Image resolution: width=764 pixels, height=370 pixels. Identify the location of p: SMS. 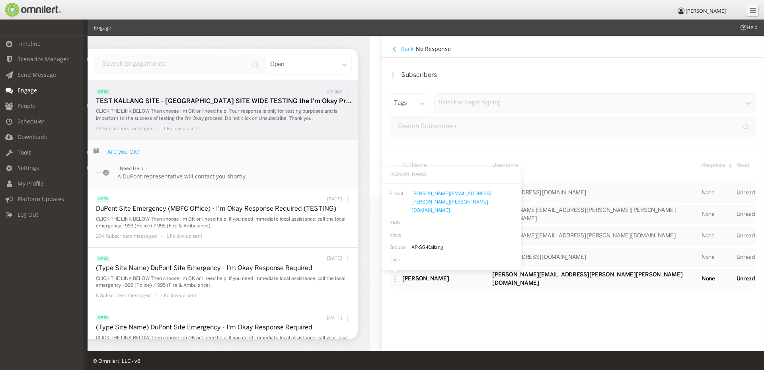
(397, 222).